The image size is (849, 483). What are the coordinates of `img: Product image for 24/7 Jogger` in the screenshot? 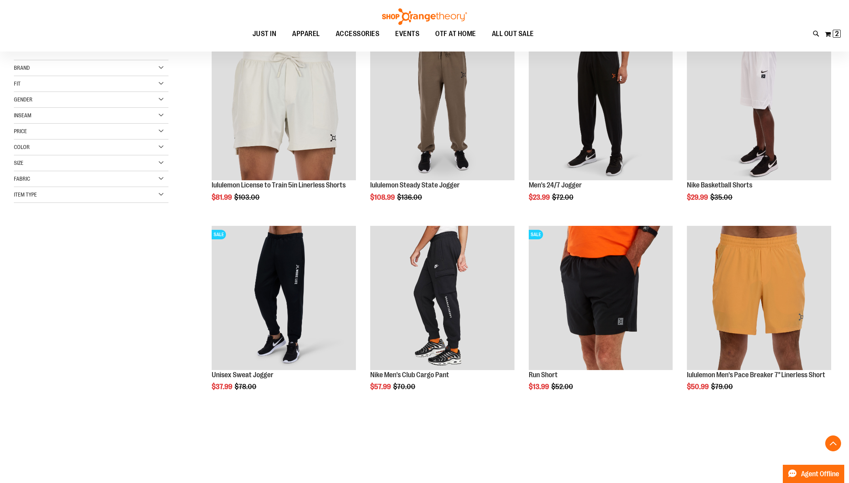 It's located at (601, 108).